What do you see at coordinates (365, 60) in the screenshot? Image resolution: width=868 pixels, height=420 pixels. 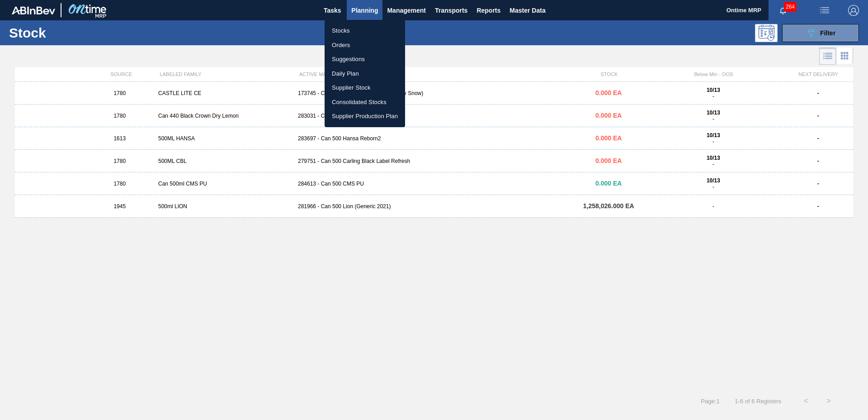 I see `li: Suggestions` at bounding box center [365, 60].